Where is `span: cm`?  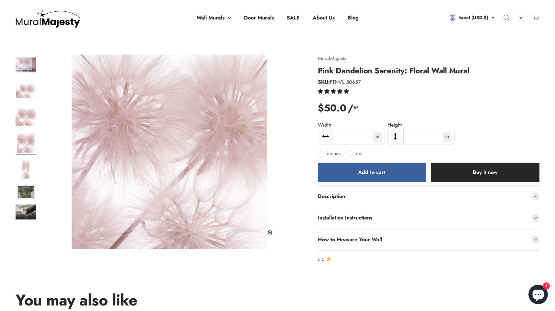
span: cm is located at coordinates (360, 153).